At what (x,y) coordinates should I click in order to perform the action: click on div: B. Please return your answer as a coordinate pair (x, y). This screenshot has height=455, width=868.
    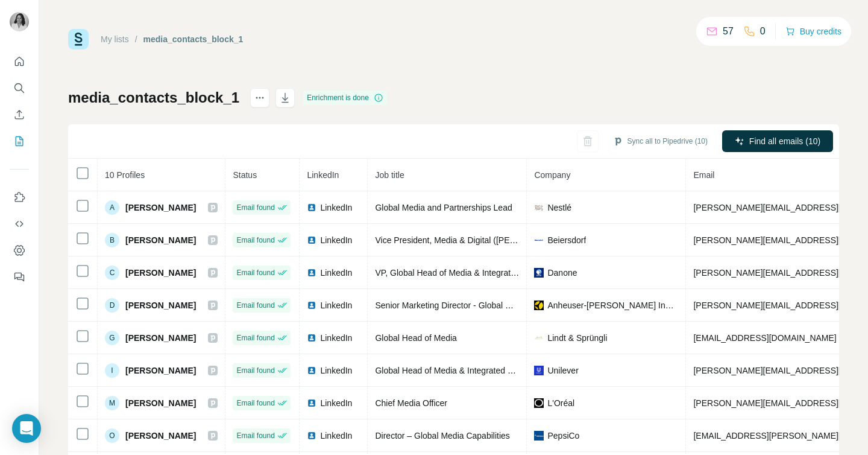
    Looking at the image, I should click on (112, 240).